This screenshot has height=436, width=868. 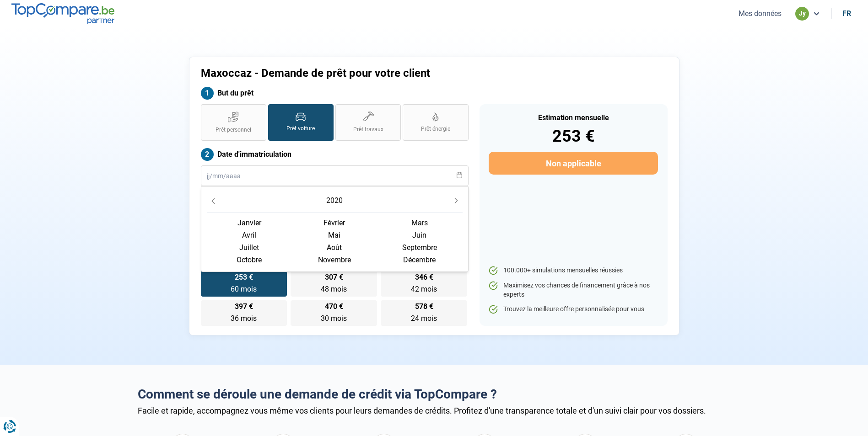 What do you see at coordinates (250, 223) in the screenshot?
I see `span: janvier` at bounding box center [250, 223].